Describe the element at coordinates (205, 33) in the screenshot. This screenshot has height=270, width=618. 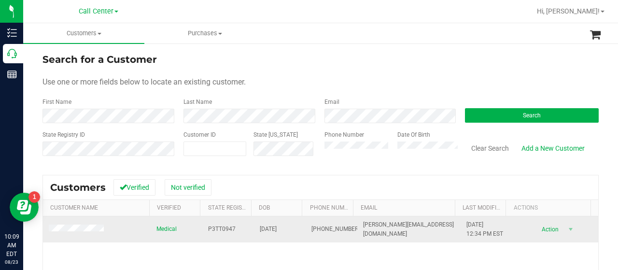
I see `span: Purchases` at that location.